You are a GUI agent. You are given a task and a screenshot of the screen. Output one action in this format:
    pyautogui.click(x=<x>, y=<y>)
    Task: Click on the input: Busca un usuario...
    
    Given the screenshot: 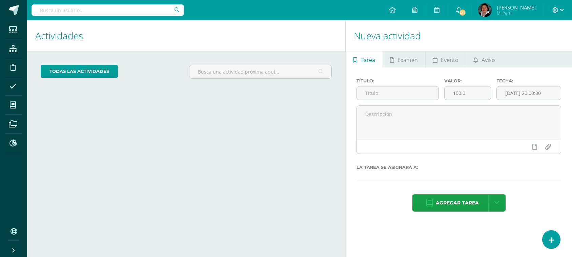 What is the action you would take?
    pyautogui.click(x=108, y=10)
    